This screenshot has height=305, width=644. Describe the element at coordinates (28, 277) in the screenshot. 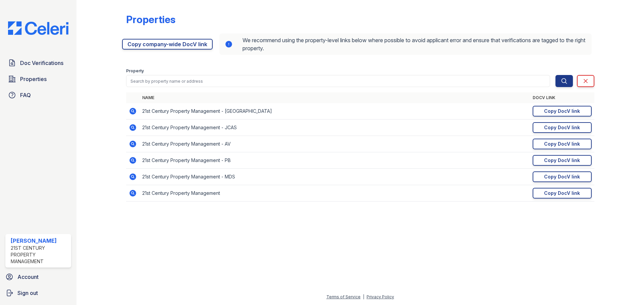

I see `span: Account` at that location.